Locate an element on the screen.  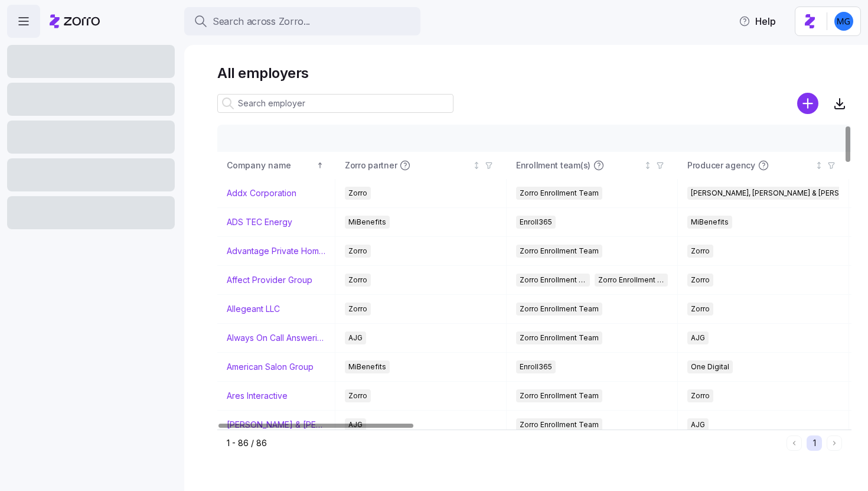
button: Help is located at coordinates (757, 21).